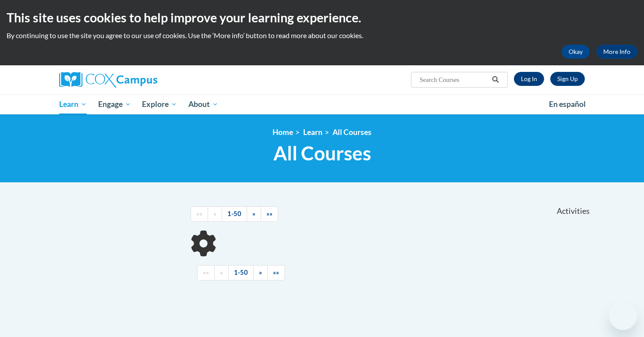 The height and width of the screenshot is (337, 644). I want to click on div: Main menu, so click(322, 104).